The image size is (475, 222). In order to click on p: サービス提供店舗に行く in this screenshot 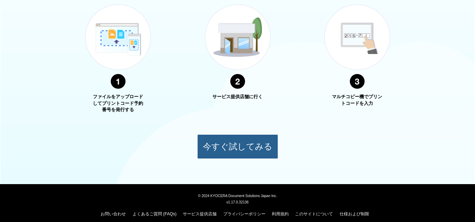, I will do `click(237, 97)`.